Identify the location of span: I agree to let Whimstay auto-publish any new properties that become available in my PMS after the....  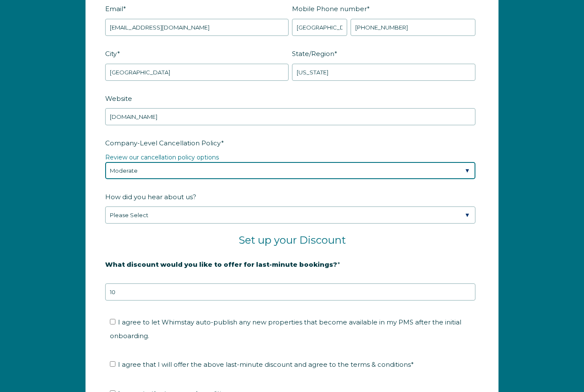
(286, 329).